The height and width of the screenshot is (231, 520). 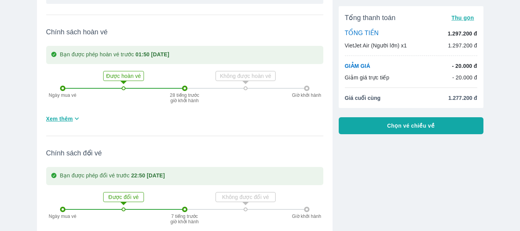 What do you see at coordinates (463, 98) in the screenshot?
I see `span: 1.277.200 đ` at bounding box center [463, 98].